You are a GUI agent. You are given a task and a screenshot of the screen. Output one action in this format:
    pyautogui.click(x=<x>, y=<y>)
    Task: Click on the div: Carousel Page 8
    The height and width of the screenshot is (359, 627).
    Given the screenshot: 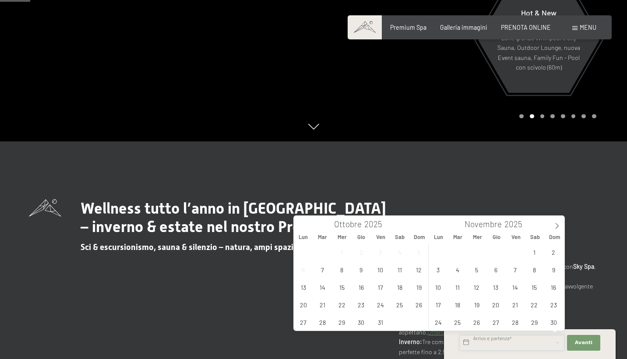 What is the action you would take?
    pyautogui.click(x=594, y=117)
    